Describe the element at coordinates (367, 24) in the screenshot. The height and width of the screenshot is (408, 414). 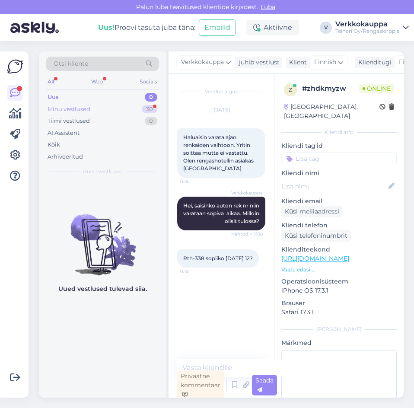
I see `div: Verkkokauppa` at that location.